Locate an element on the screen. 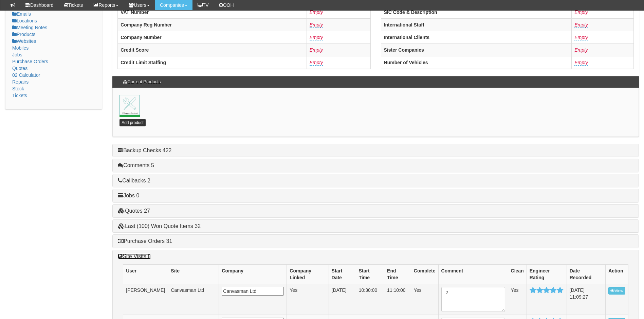 The width and height of the screenshot is (644, 319). th: Company Linked is located at coordinates (308, 274).